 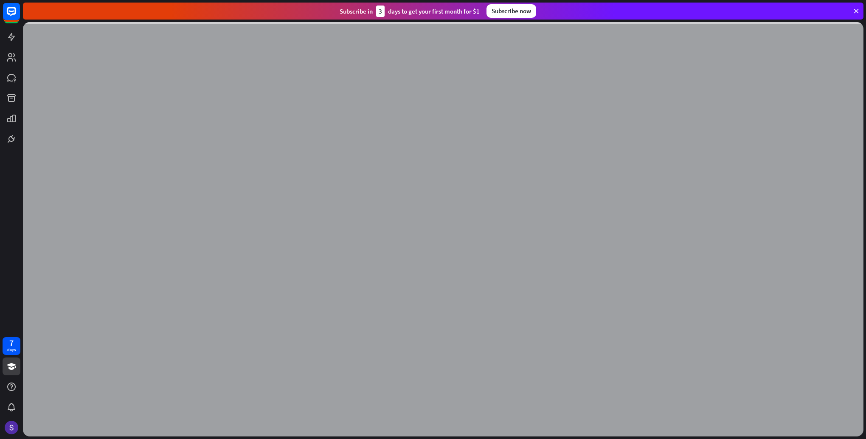 What do you see at coordinates (11, 343) in the screenshot?
I see `div: 7` at bounding box center [11, 343].